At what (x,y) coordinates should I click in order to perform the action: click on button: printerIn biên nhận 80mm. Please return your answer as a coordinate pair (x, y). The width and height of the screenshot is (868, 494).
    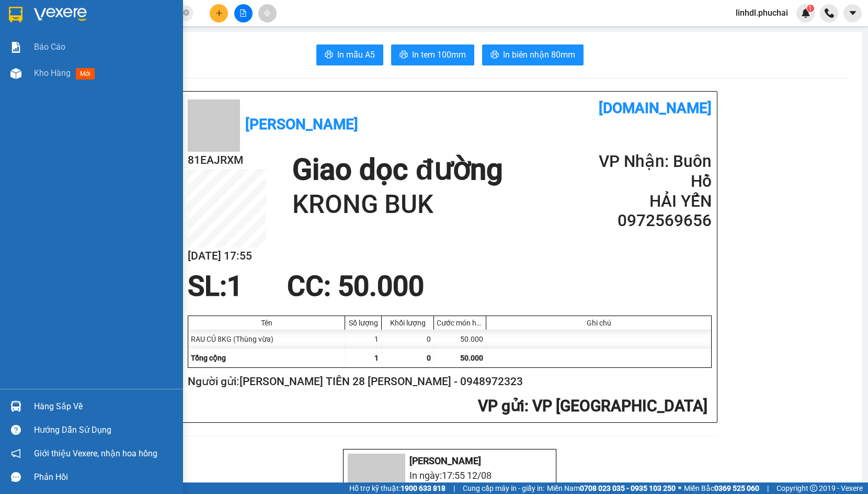
    Looking at the image, I should click on (533, 55).